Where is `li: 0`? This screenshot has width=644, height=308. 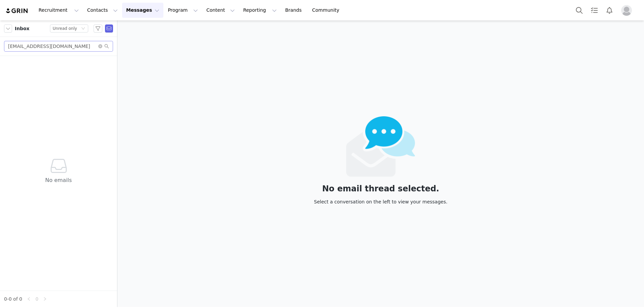 li: 0 is located at coordinates (37, 299).